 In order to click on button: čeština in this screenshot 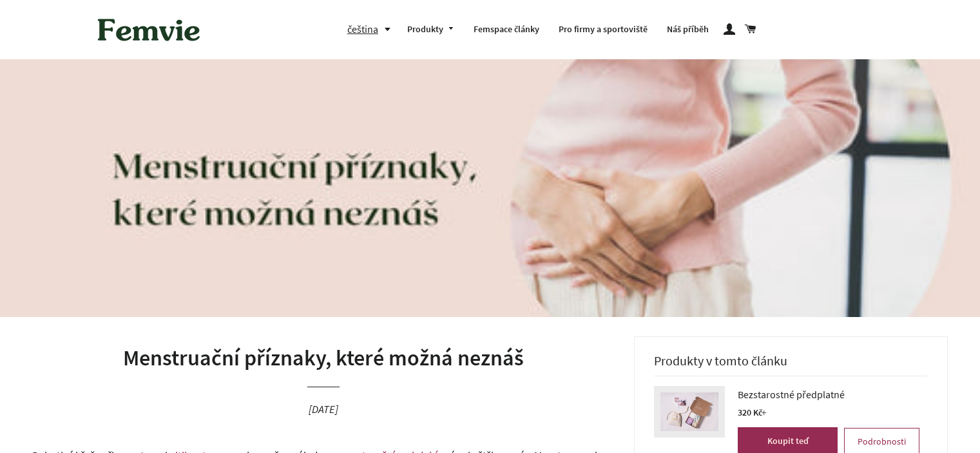, I will do `click(373, 29)`.